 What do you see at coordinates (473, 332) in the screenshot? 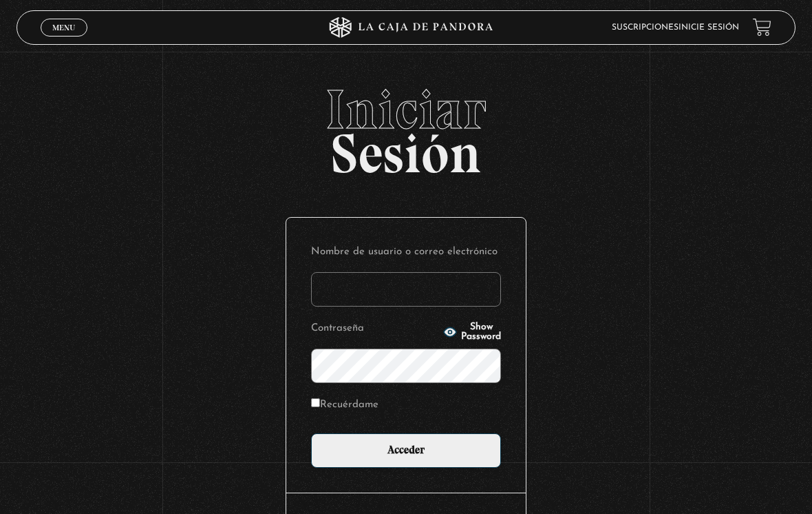
I see `button: Show Password` at bounding box center [473, 332].